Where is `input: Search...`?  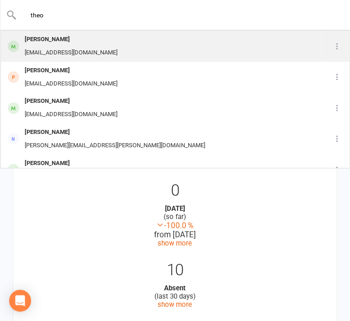 input: Search... is located at coordinates (176, 15).